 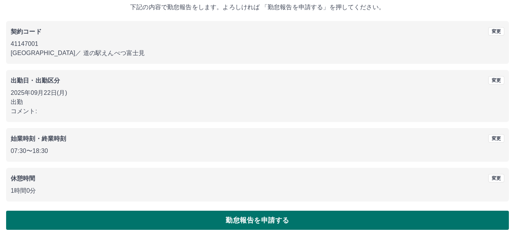 What do you see at coordinates (38, 138) in the screenshot?
I see `b: 始業時刻・終業時刻` at bounding box center [38, 138].